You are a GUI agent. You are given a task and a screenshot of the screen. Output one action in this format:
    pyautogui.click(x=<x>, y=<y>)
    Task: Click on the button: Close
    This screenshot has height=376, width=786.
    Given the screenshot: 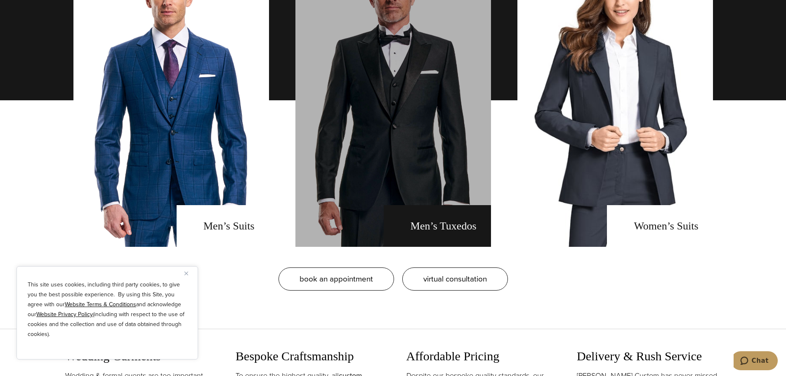 What is the action you would take?
    pyautogui.click(x=189, y=273)
    